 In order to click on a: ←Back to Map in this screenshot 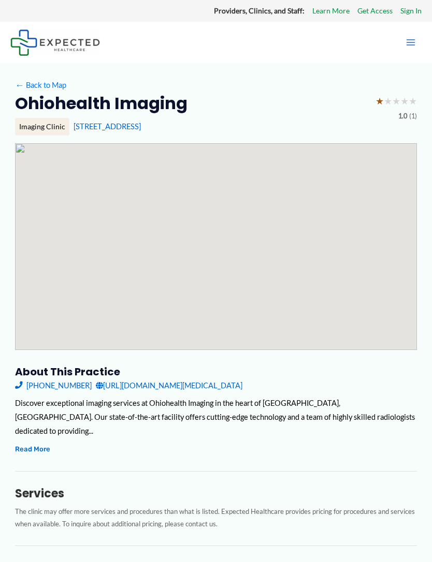, I will do `click(40, 85)`.